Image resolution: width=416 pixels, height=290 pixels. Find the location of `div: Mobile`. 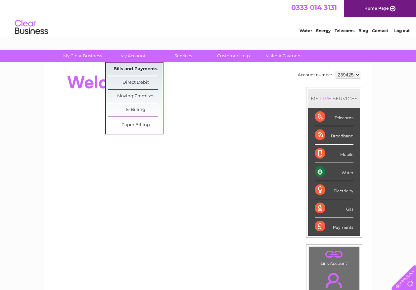

div: Mobile is located at coordinates (334, 153).